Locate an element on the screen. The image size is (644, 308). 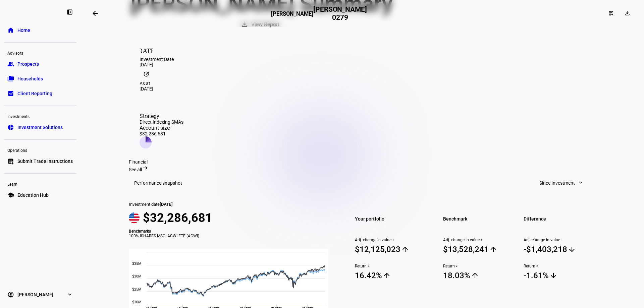
eth-mat-symbol: school is located at coordinates (11, 195).